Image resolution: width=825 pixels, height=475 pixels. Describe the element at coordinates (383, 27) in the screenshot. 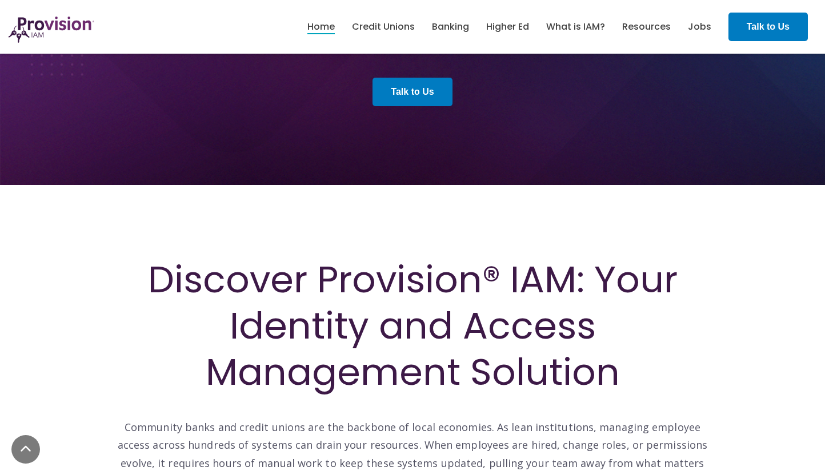

I see `a: Credit Unions` at that location.